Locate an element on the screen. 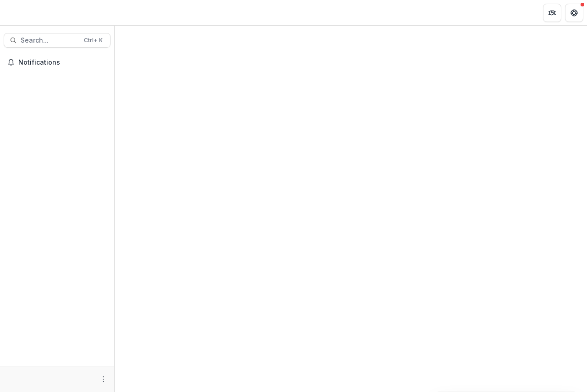 This screenshot has width=587, height=392. nav: breadcrumb is located at coordinates (137, 13).